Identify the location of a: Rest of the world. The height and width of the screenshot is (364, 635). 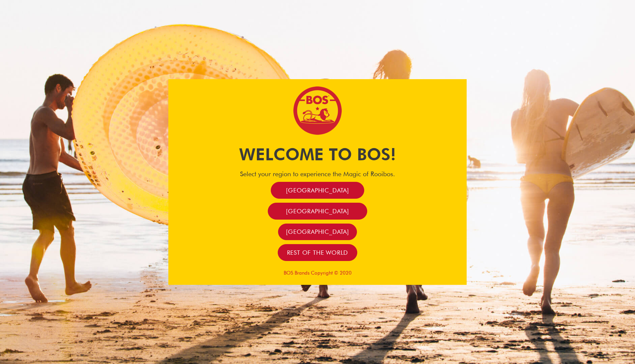
(317, 252).